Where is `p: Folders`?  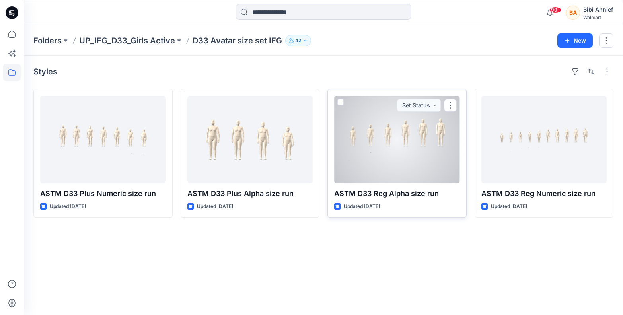
p: Folders is located at coordinates (47, 41).